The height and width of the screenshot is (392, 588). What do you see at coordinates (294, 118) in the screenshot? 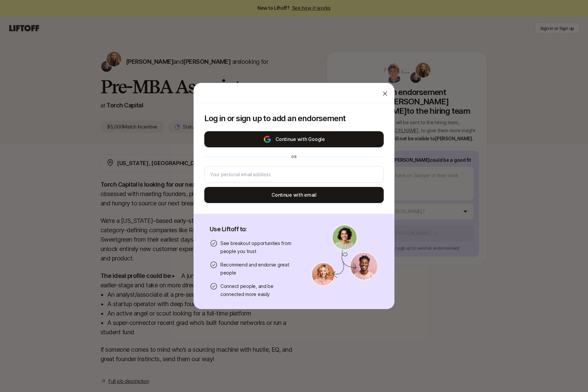
I see `p: Log in or sign up to add an endorsement` at bounding box center [294, 118].